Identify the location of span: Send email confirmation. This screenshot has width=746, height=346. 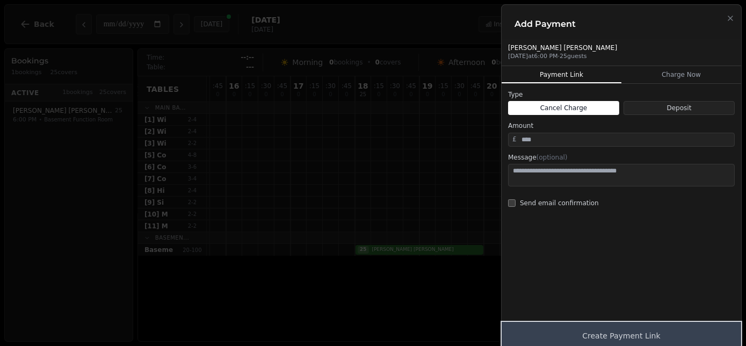
(559, 203).